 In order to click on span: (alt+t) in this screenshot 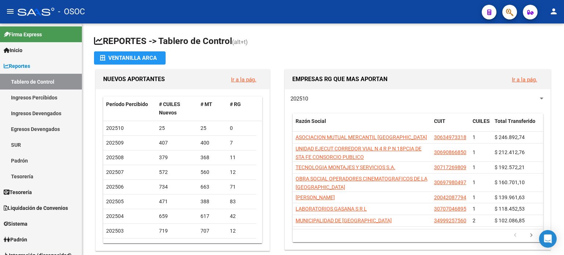, I will do `click(240, 42)`.